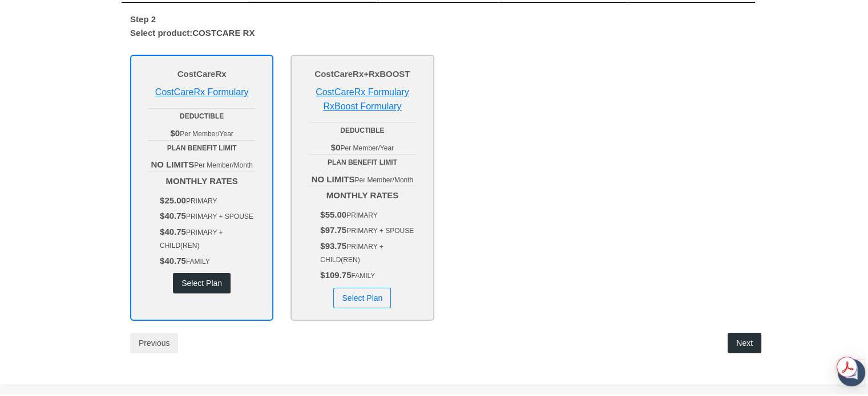 This screenshot has height=396, width=868. I want to click on div: $25.00, so click(207, 199).